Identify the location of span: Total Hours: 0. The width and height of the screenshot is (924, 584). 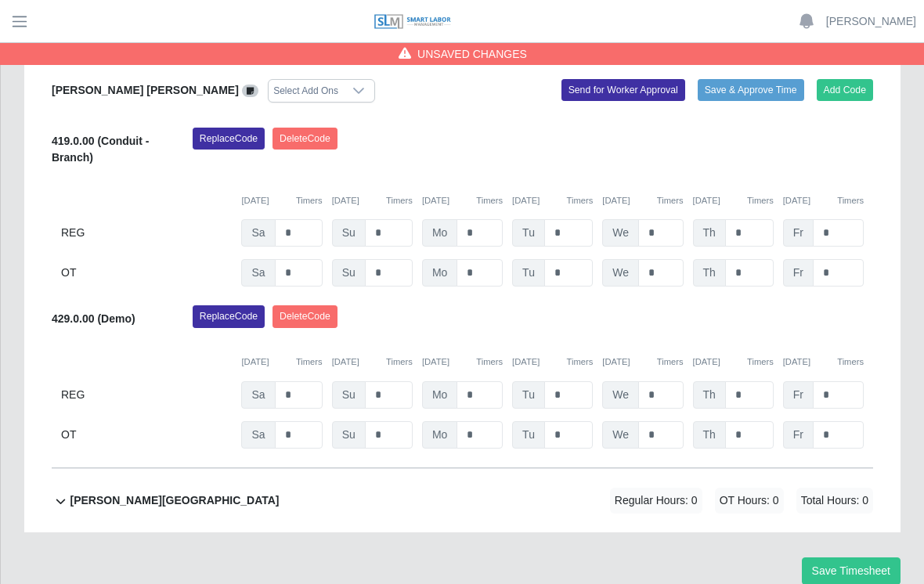
(835, 500).